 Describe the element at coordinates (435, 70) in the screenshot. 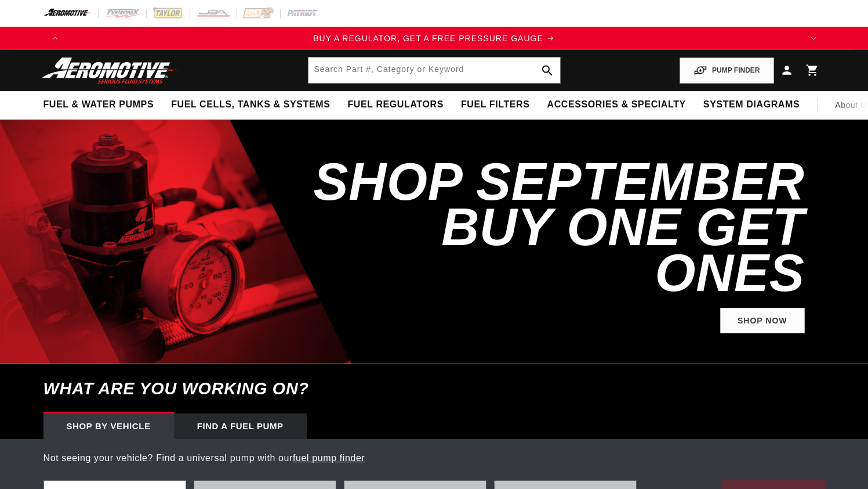

I see `input: Search by Part Number, Category or Keyword` at that location.